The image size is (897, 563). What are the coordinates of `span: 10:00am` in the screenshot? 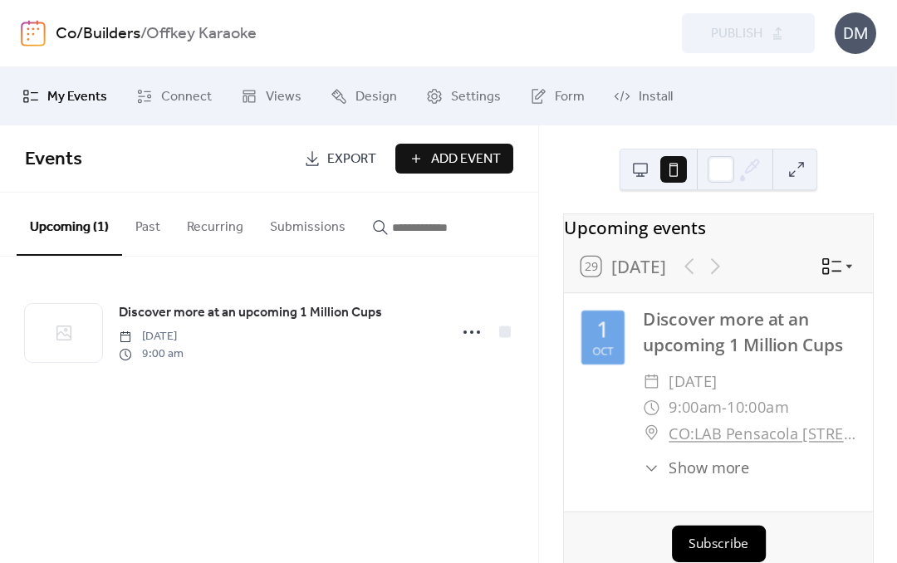 It's located at (757, 407).